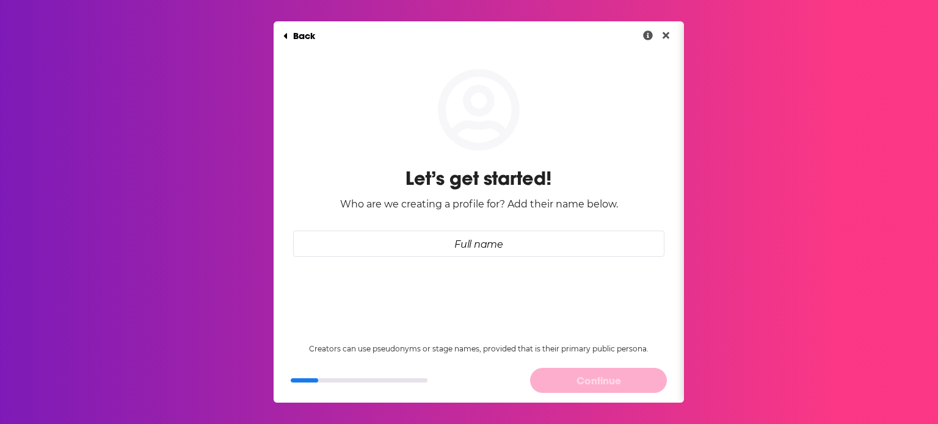 The height and width of the screenshot is (424, 938). Describe the element at coordinates (479, 349) in the screenshot. I see `h5: Creators can use pseudonyms or stage names, provided that is their primary public persona.` at that location.